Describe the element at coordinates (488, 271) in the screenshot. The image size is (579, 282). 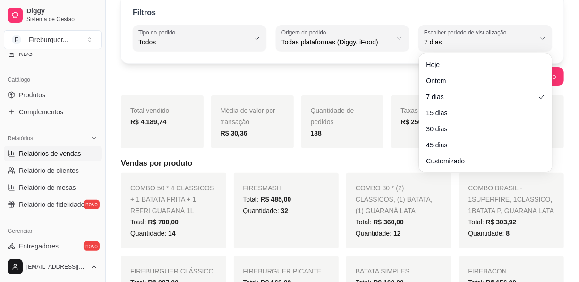
I see `span: FIREBACON` at that location.